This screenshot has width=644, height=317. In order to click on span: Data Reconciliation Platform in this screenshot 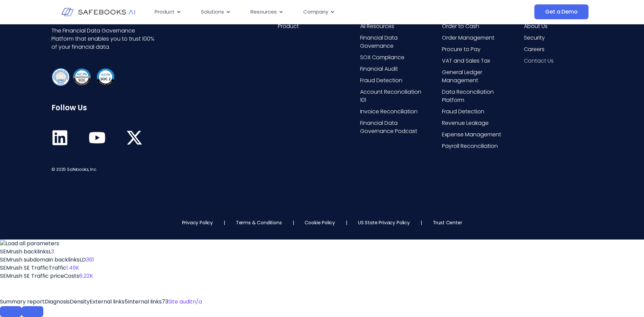, I will do `click(476, 96)`.